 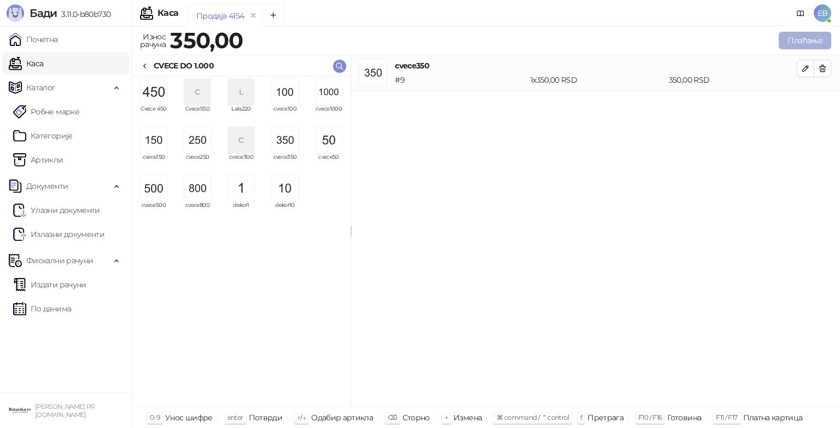 What do you see at coordinates (285, 210) in the screenshot?
I see `span: dekor10` at bounding box center [285, 210].